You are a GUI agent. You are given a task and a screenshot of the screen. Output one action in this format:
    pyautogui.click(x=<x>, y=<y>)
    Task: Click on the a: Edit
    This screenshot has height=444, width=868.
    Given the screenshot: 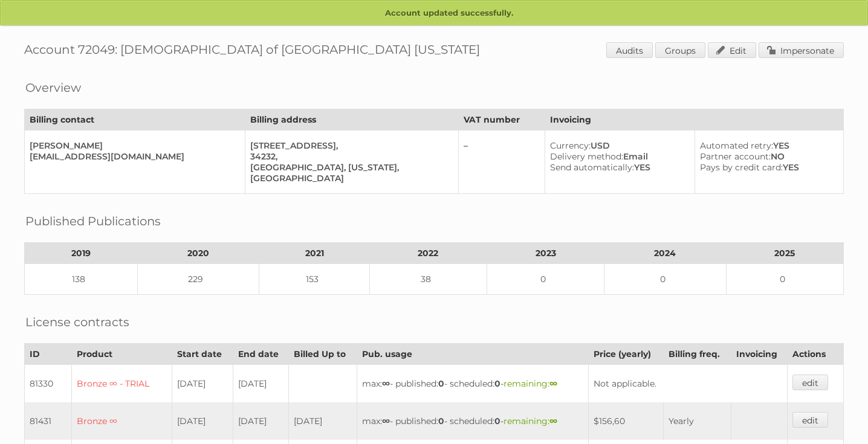 What is the action you would take?
    pyautogui.click(x=732, y=50)
    